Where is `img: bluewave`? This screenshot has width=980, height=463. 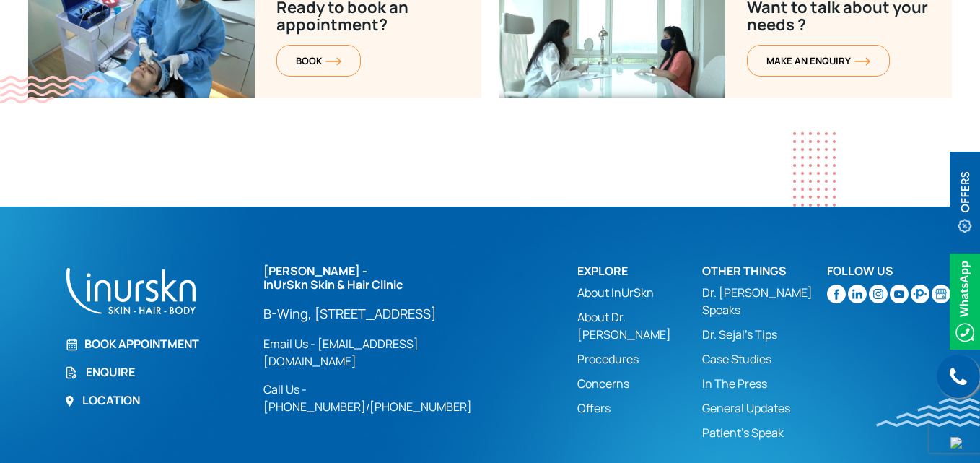
img: bluewave is located at coordinates (928, 413).